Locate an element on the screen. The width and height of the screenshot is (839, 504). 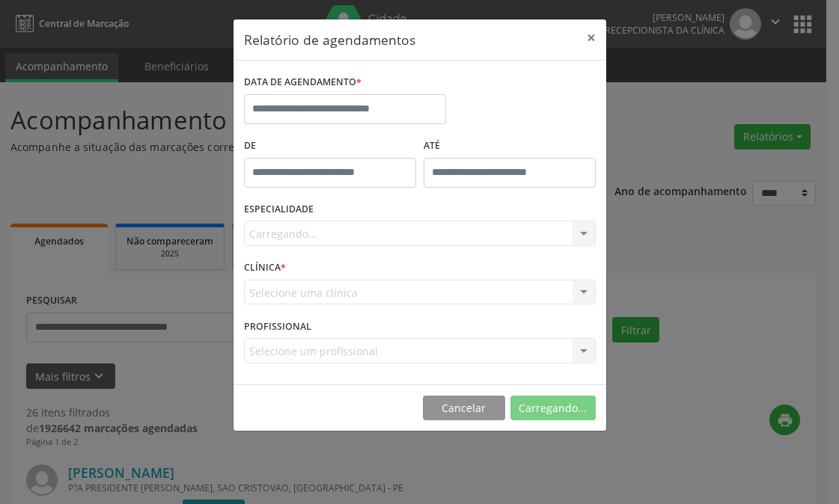
button: Carregando... is located at coordinates (553, 409).